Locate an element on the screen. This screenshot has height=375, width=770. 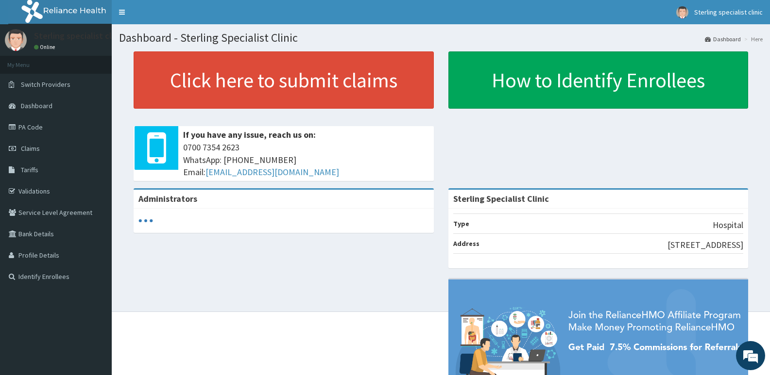
b: If you have any issue, reach us on: is located at coordinates (249, 135).